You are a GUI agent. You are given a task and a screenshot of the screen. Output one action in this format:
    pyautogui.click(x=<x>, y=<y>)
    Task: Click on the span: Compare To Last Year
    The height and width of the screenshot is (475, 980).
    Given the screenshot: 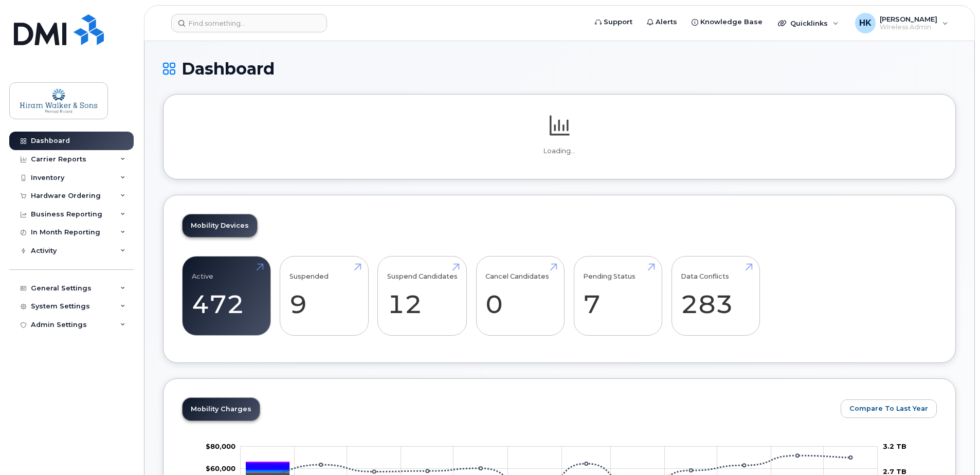 What is the action you would take?
    pyautogui.click(x=888, y=408)
    